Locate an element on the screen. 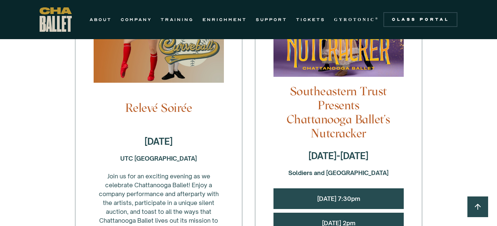 This screenshot has height=226, width=497. div: Class Portal is located at coordinates (420, 20).